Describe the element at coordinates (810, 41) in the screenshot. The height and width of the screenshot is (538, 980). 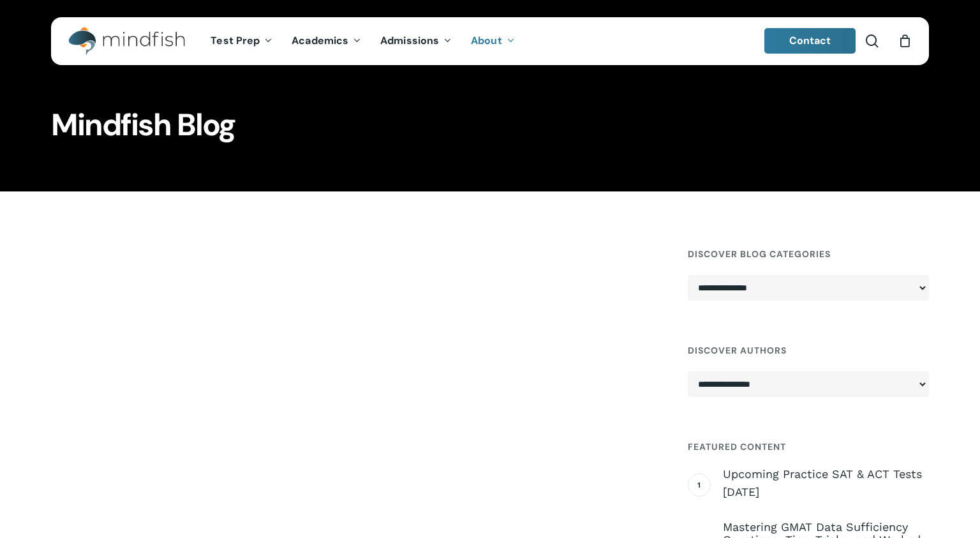
I see `a: Contact` at that location.